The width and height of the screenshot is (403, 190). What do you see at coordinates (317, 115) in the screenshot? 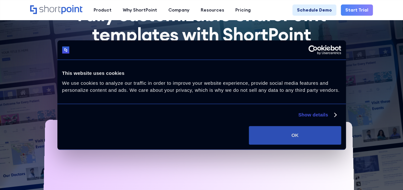
I see `a: Show details` at bounding box center [317, 115].